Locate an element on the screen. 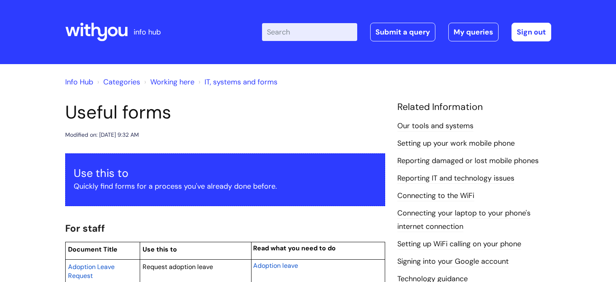 This screenshot has width=616, height=282. h4: Related Information is located at coordinates (474, 107).